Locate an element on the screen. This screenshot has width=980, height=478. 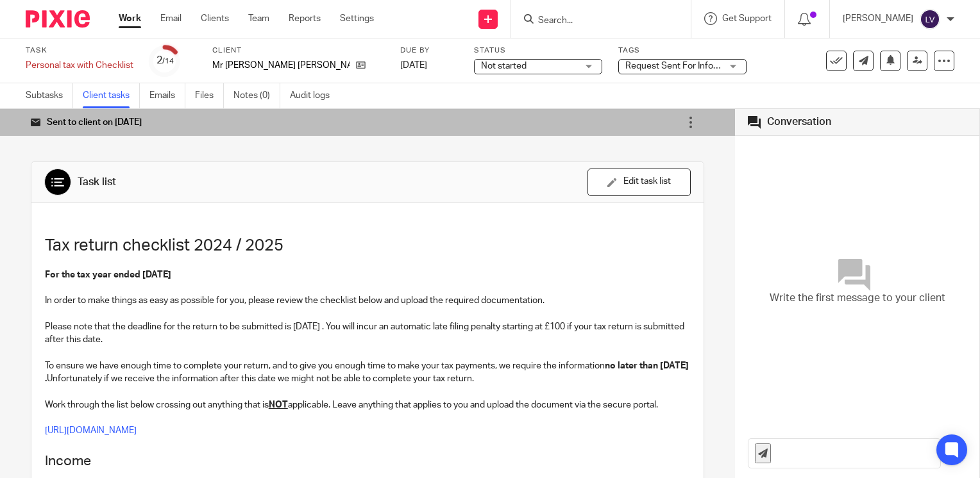
span: Write the first message to your client is located at coordinates (858, 298).